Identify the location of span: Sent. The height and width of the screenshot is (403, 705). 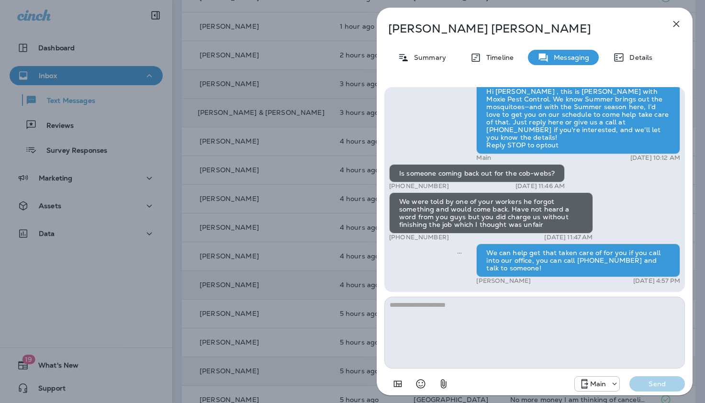
(459, 252).